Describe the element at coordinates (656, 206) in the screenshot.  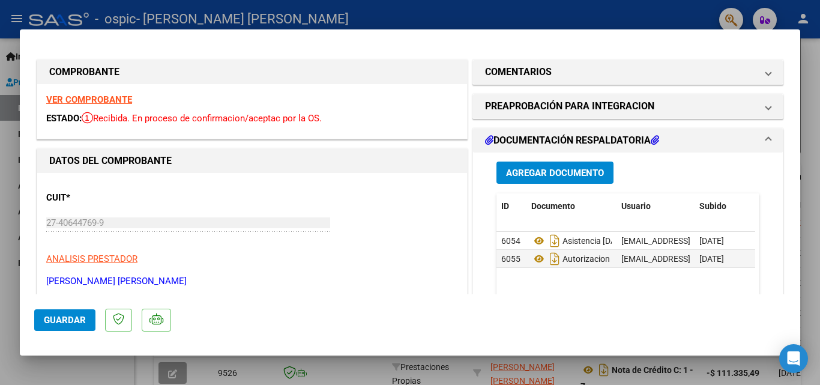
I see `datatable-header-cell: Usuario` at that location.